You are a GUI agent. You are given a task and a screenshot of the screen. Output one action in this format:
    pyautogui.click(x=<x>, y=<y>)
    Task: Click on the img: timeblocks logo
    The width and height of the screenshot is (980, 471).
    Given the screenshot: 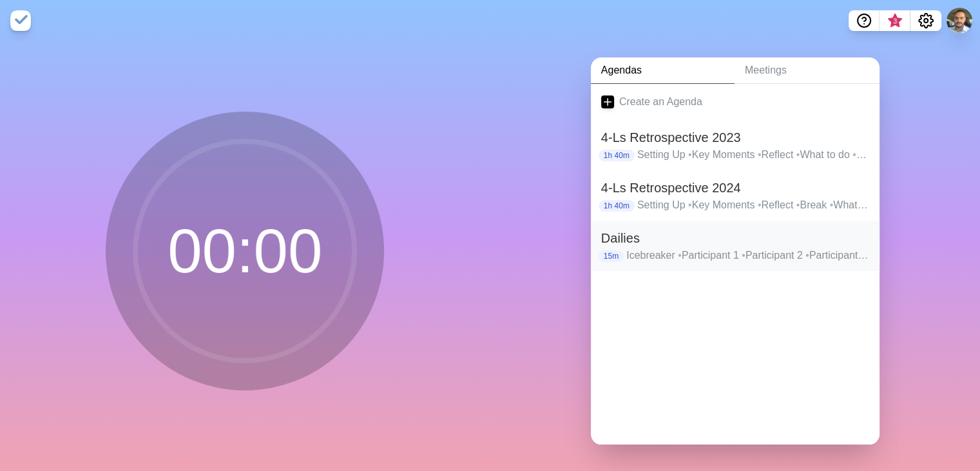 What is the action you would take?
    pyautogui.click(x=20, y=20)
    